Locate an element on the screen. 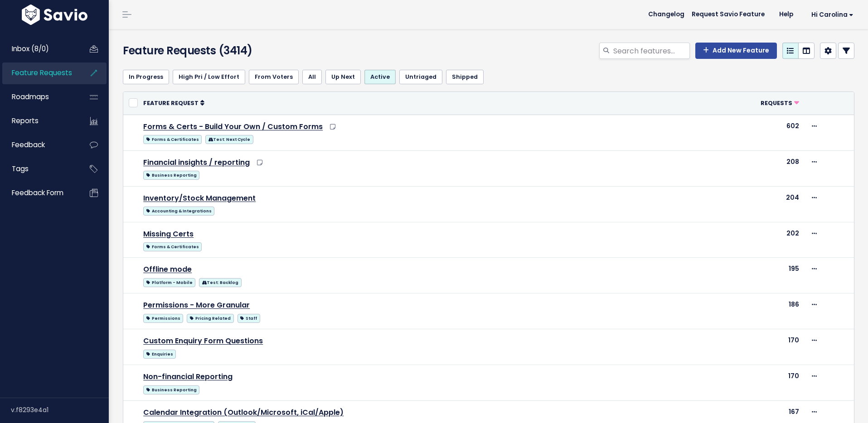 The image size is (868, 423). a: Offline mode is located at coordinates (167, 269).